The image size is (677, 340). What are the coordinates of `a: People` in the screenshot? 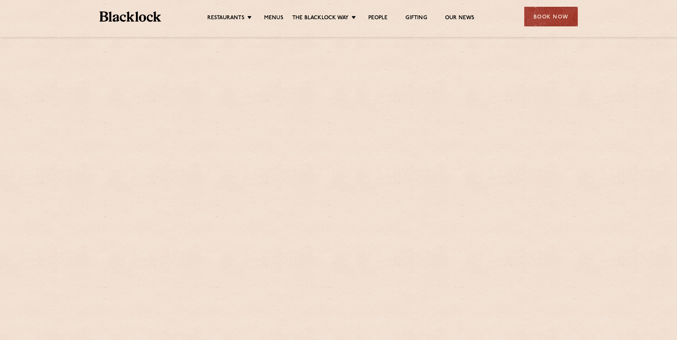 It's located at (378, 19).